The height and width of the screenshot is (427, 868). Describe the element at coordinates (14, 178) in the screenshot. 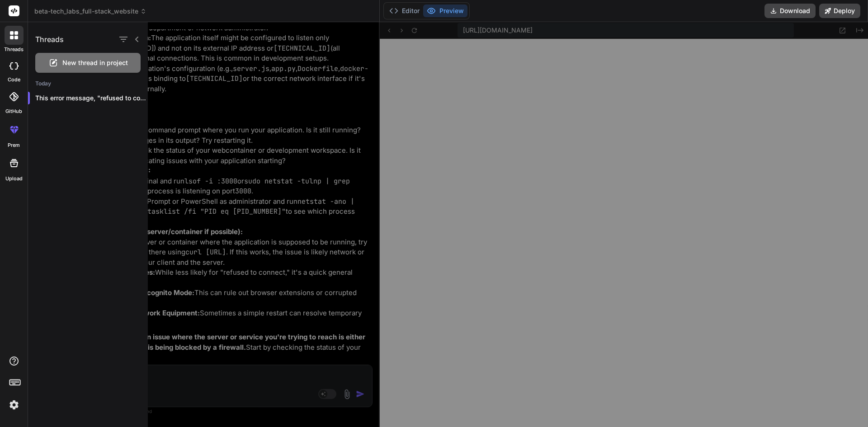

I see `label: Upload` at that location.